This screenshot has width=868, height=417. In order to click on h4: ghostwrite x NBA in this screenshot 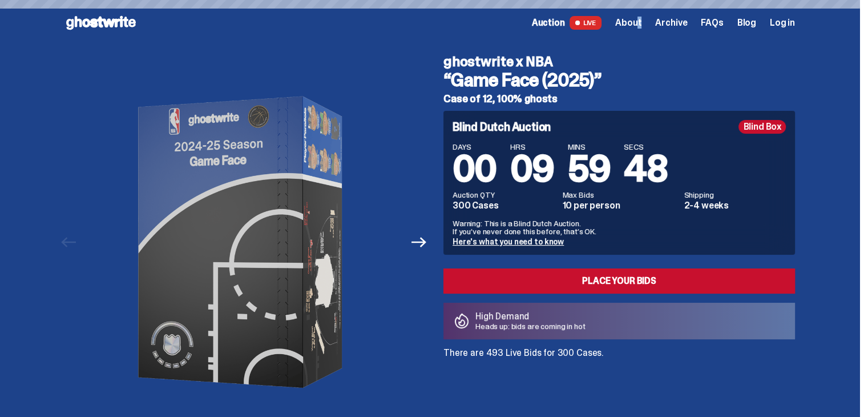, I will do `click(620, 61)`.